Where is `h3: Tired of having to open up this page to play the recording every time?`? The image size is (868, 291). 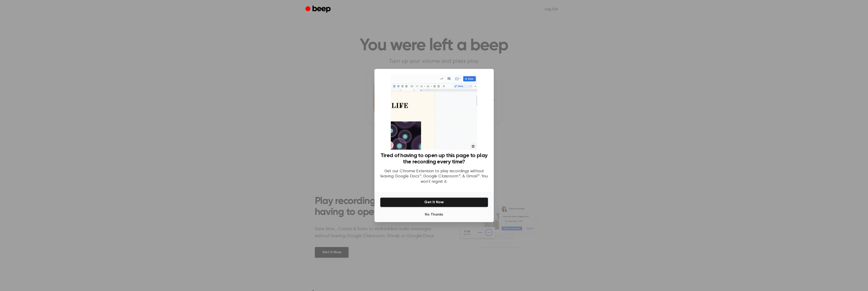
h3: Tired of having to open up this page to play the recording every time? is located at coordinates (434, 159).